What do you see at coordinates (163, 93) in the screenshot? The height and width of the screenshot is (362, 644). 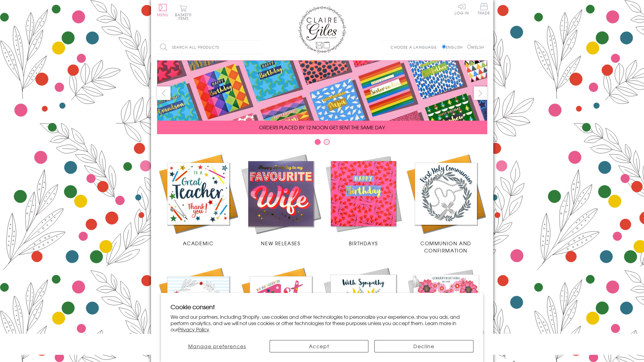 I see `button: prev` at bounding box center [163, 93].